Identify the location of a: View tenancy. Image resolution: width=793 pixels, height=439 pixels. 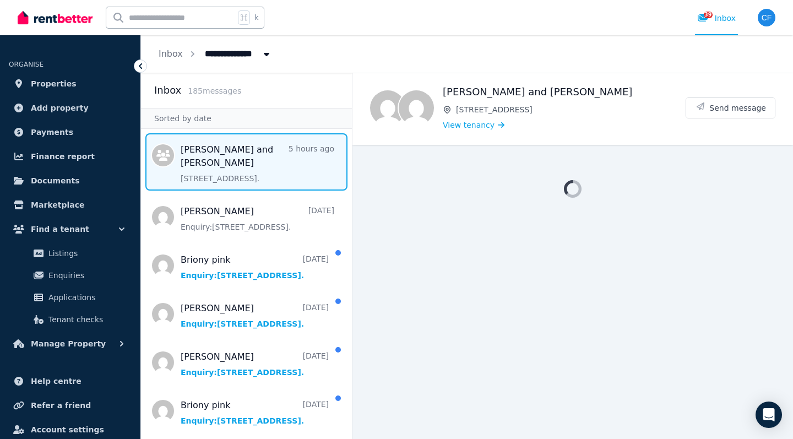
(474, 125).